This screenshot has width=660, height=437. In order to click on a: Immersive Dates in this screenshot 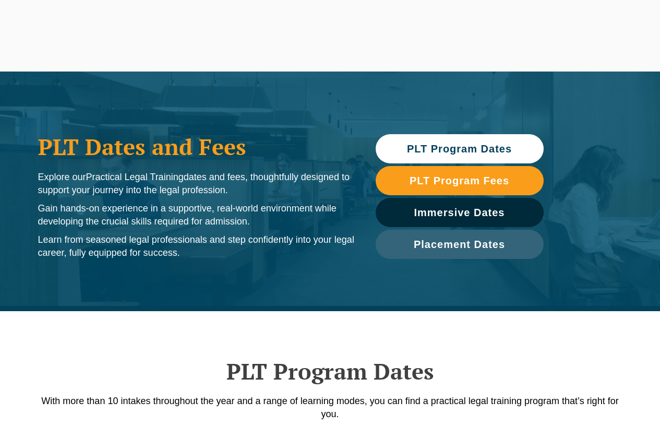, I will do `click(460, 212)`.